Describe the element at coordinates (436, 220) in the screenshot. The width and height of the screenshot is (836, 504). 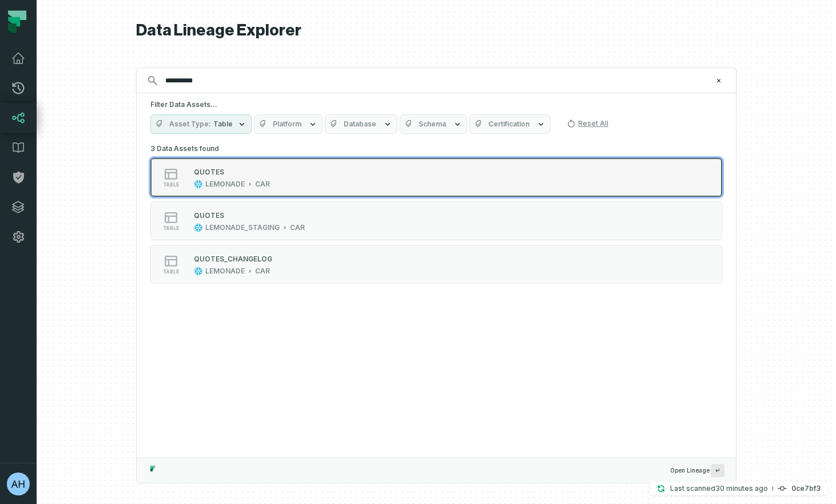
I see `div: 3 Data Assets found` at that location.